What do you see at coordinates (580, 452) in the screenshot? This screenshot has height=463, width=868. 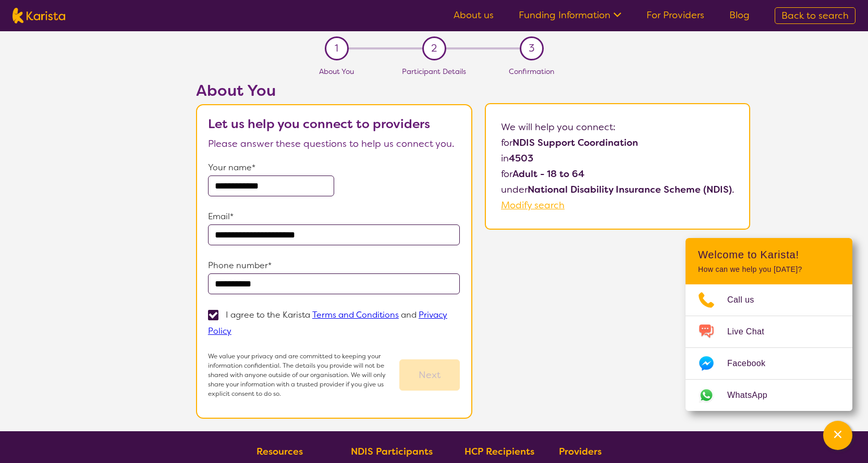 I see `b: Providers` at bounding box center [580, 452].